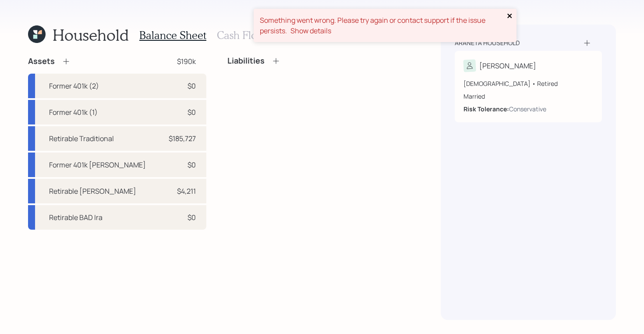  I want to click on div: Something went wrong. Please try again or contact support if the issue persists., so click(382, 25).